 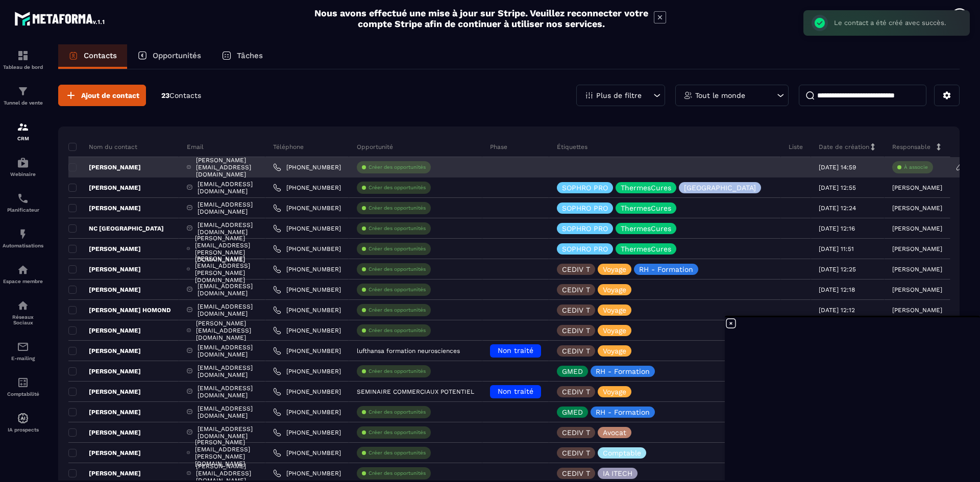 I want to click on p: Étiquettes, so click(x=572, y=147).